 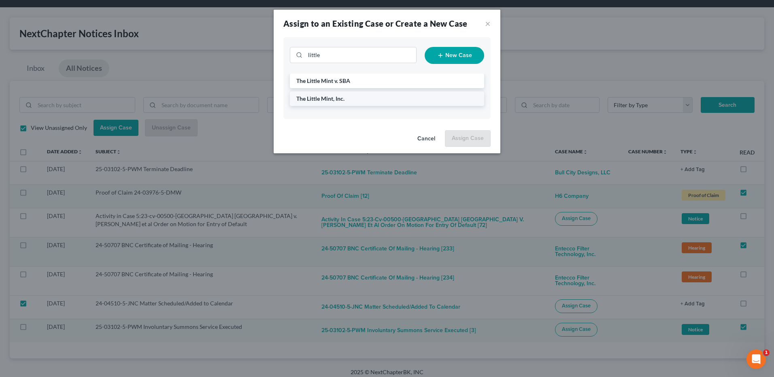 What do you see at coordinates (323, 81) in the screenshot?
I see `span: The Little Mint v. SBA` at bounding box center [323, 81].